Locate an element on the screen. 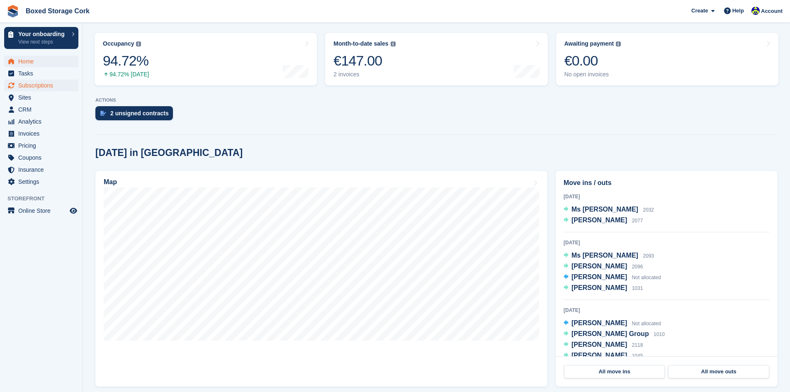 This screenshot has height=392, width=790. img: Vincent is located at coordinates (755, 11).